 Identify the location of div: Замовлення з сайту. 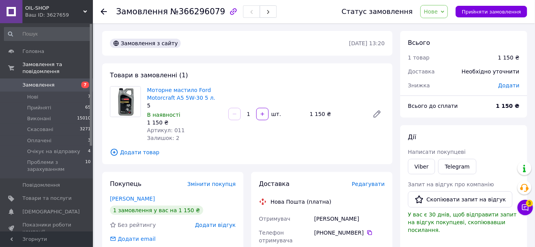
(145, 43).